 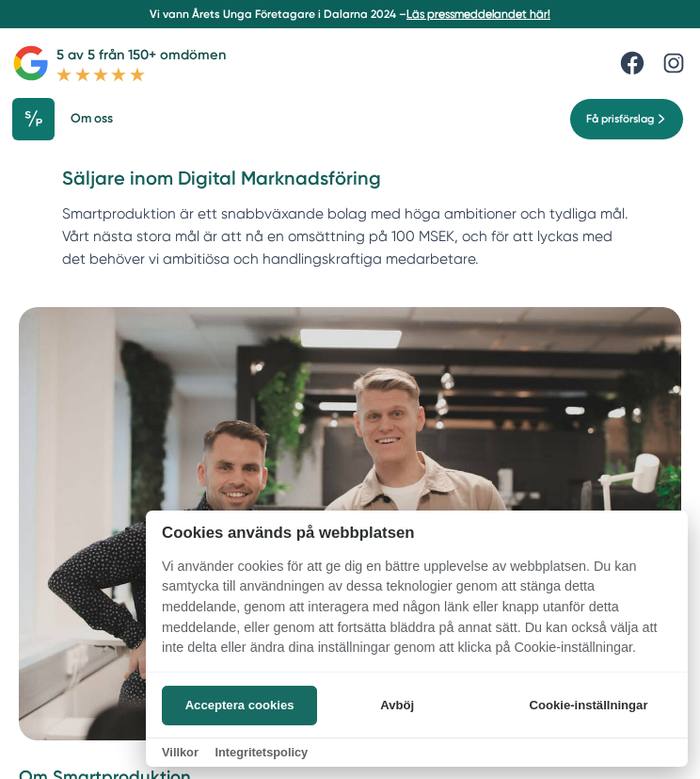 What do you see at coordinates (398, 705) in the screenshot?
I see `button: Avböj` at bounding box center [398, 705].